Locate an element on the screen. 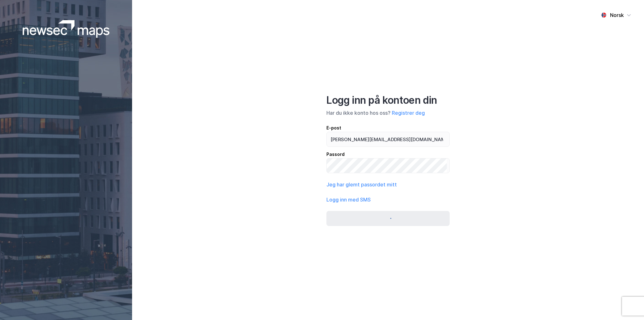 Image resolution: width=644 pixels, height=320 pixels. div: Norsk is located at coordinates (617, 15).